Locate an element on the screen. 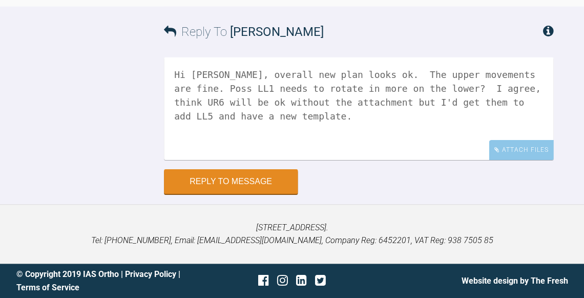  button: Reply to Message is located at coordinates (230, 181).